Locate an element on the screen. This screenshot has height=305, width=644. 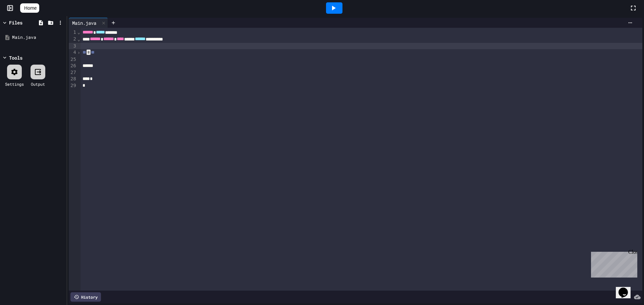
div: 4 is located at coordinates (73, 52).